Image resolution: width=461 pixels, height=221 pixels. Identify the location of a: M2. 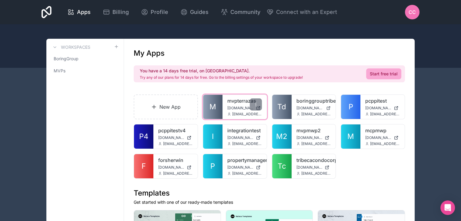
(282, 137).